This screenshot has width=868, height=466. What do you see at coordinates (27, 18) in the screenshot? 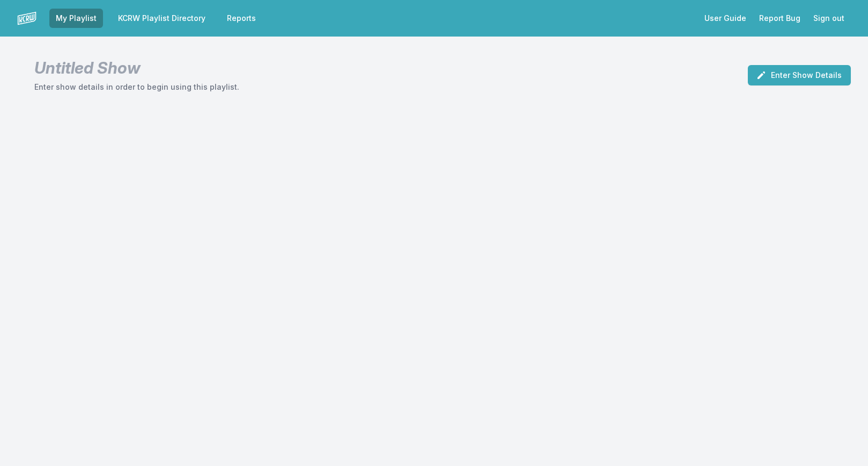
I see `img: logo-white-87cec1fa9cbef997252546196dc51331.png` at bounding box center [27, 18].